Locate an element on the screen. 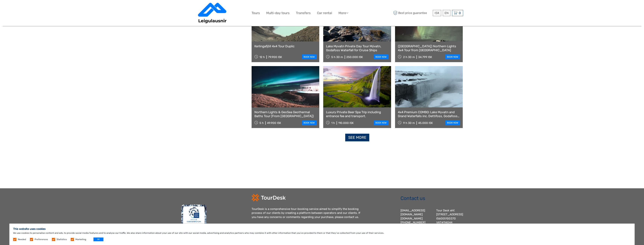 The height and width of the screenshot is (245, 644). a: More is located at coordinates (344, 13).